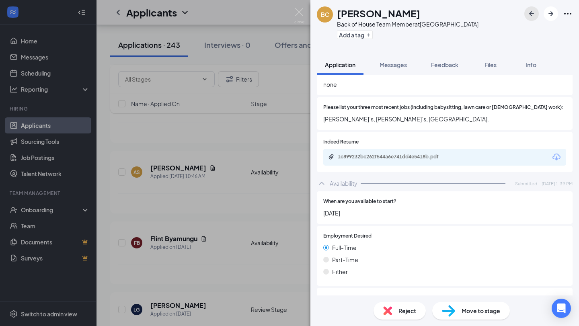 This screenshot has width=579, height=326. I want to click on span: Info, so click(530, 65).